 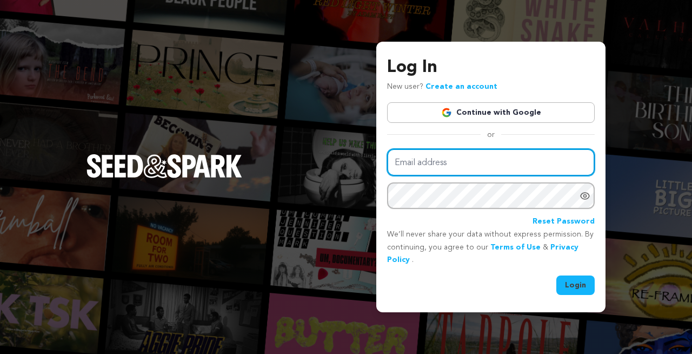 I want to click on a: Continue with Google, so click(x=491, y=112).